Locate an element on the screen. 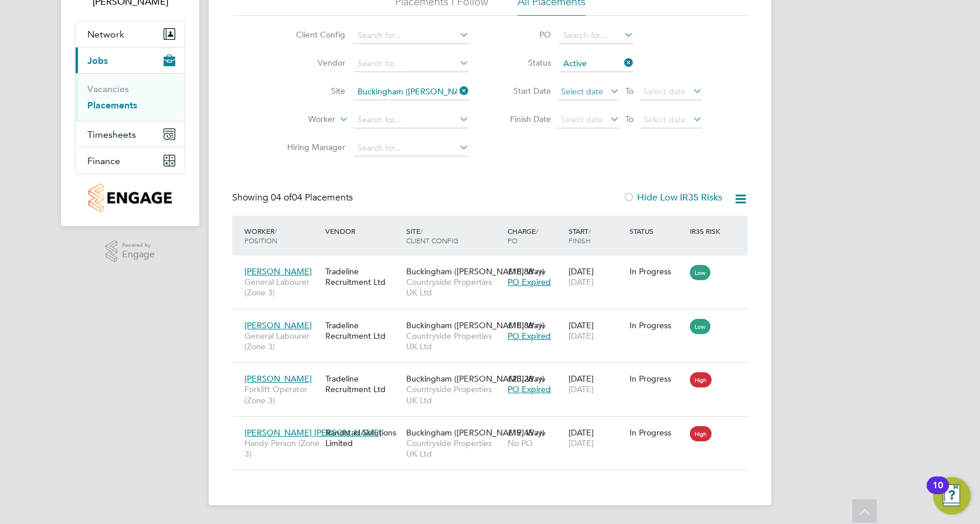  span: Forklift Operator (Zone 3) is located at coordinates (282, 394).